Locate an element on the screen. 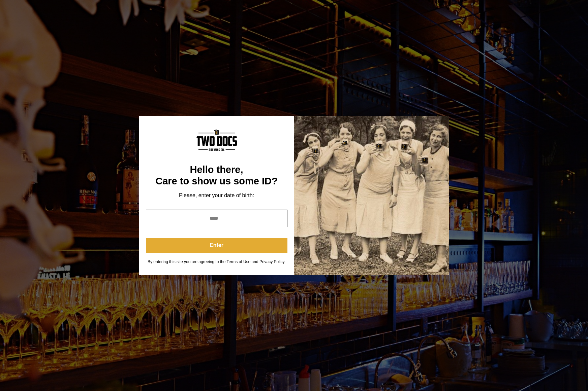 The height and width of the screenshot is (391, 588). button: Enter is located at coordinates (217, 245).